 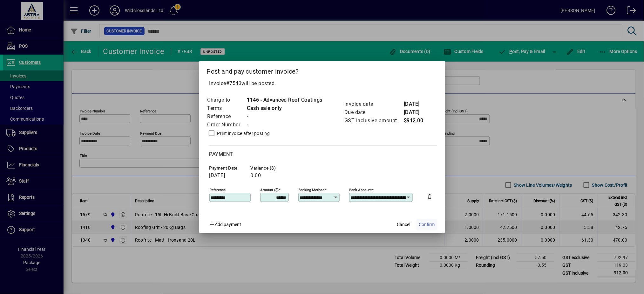 I want to click on td: Terms, so click(x=227, y=108).